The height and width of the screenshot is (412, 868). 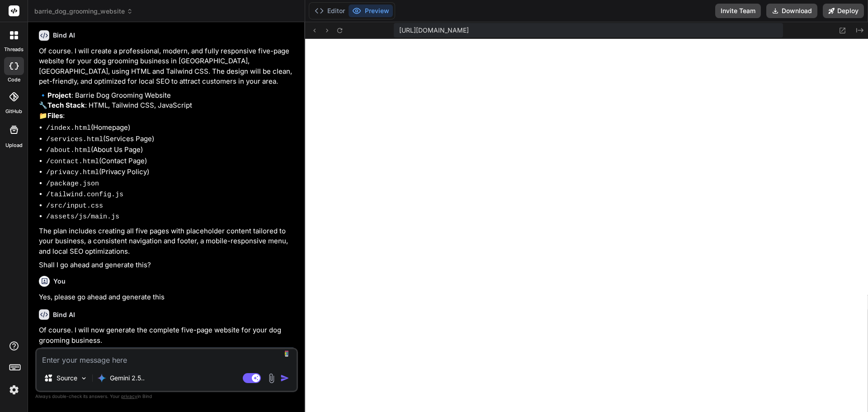 What do you see at coordinates (127, 379) in the screenshot?
I see `p: Gemini 2.5..` at bounding box center [127, 379].